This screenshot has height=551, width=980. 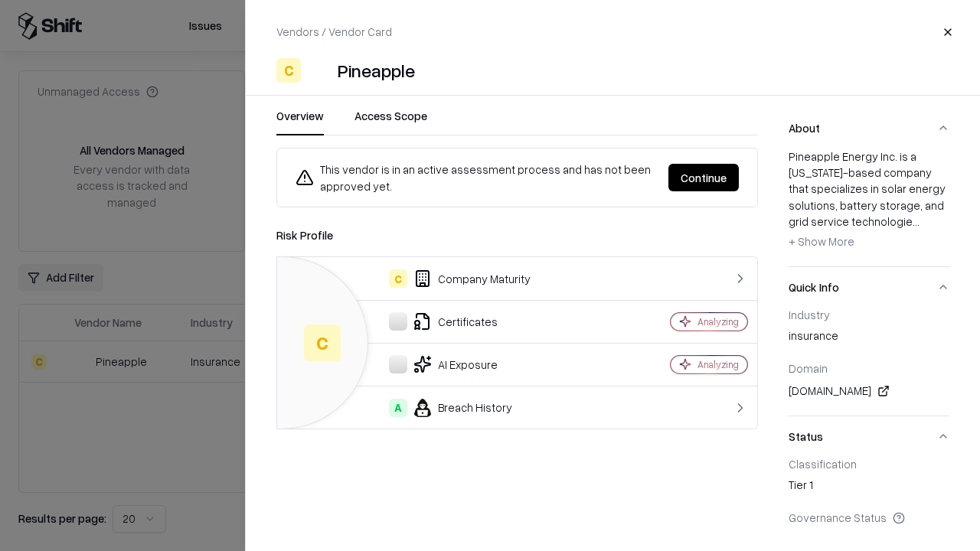 What do you see at coordinates (453, 278) in the screenshot?
I see `div: Company Maturity` at bounding box center [453, 278].